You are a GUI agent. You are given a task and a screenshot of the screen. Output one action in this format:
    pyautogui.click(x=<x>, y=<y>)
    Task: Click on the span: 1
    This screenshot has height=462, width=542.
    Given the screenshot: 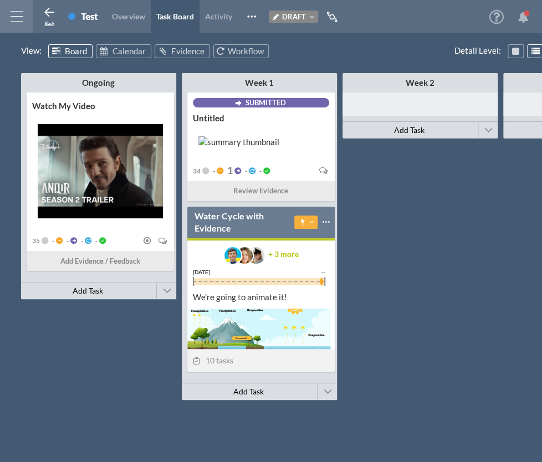 What is the action you would take?
    pyautogui.click(x=229, y=170)
    